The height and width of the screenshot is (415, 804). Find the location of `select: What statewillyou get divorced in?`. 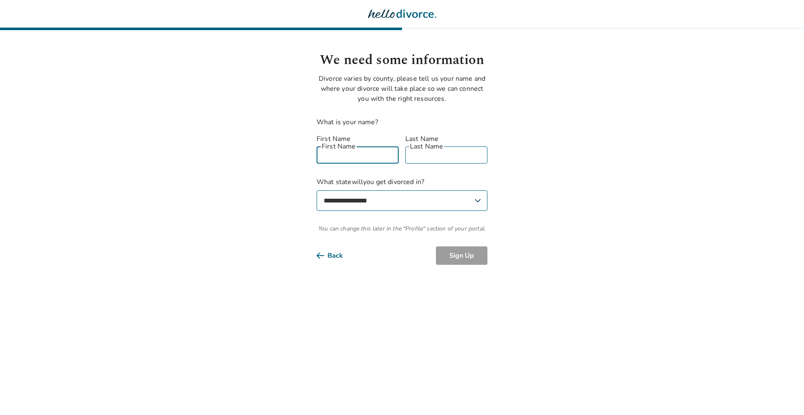

select: What statewillyou get divorced in? is located at coordinates (402, 201).